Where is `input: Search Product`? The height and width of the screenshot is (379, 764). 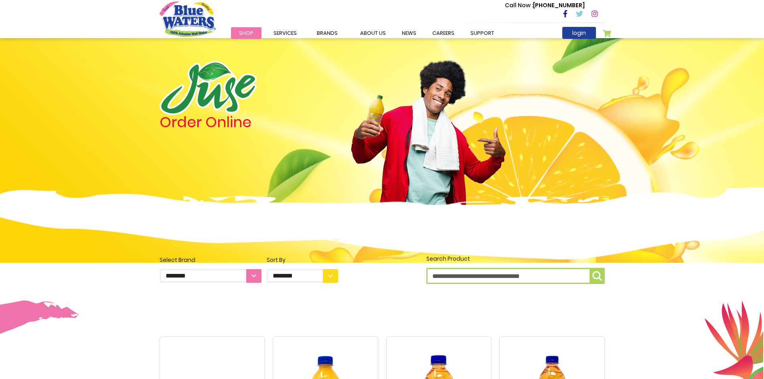 input: Search Product is located at coordinates (515, 276).